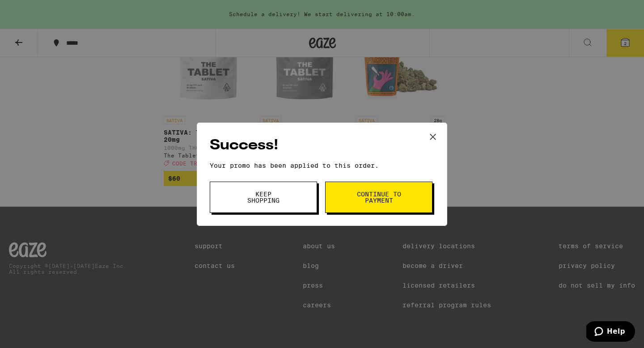  I want to click on span: Keep Shopping, so click(263, 197).